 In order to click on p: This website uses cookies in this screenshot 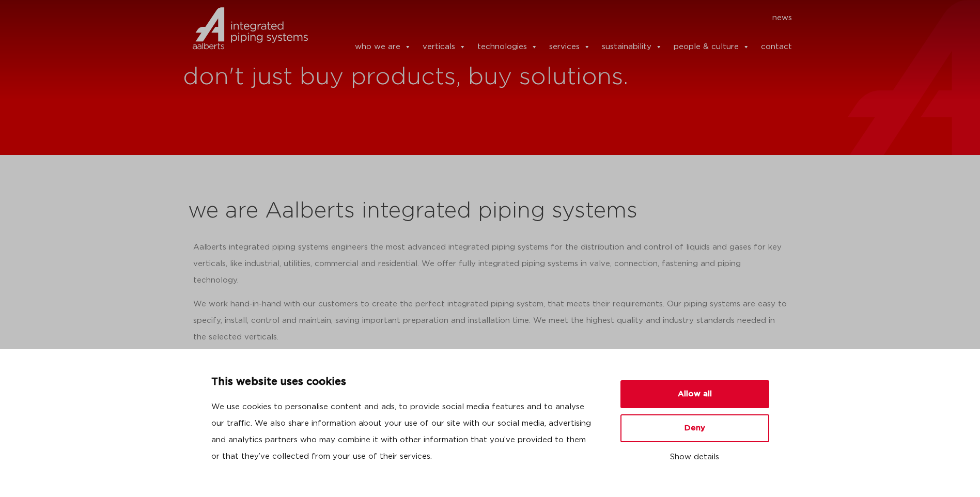, I will do `click(404, 382)`.